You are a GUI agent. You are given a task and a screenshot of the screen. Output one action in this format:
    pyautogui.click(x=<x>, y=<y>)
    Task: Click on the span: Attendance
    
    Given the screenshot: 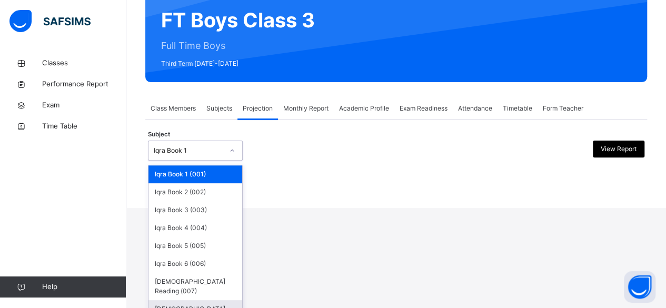 What is the action you would take?
    pyautogui.click(x=475, y=108)
    